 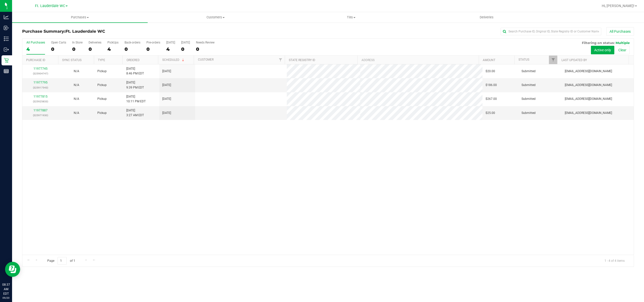 I want to click on a: Amount, so click(x=489, y=60).